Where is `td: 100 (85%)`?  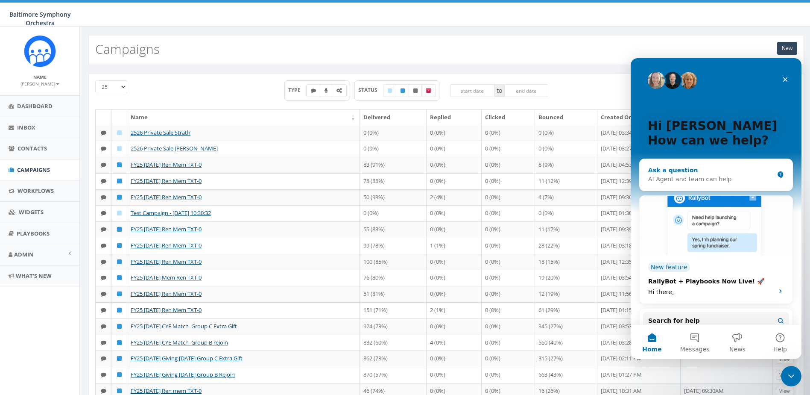
td: 100 (85%) is located at coordinates (393, 262).